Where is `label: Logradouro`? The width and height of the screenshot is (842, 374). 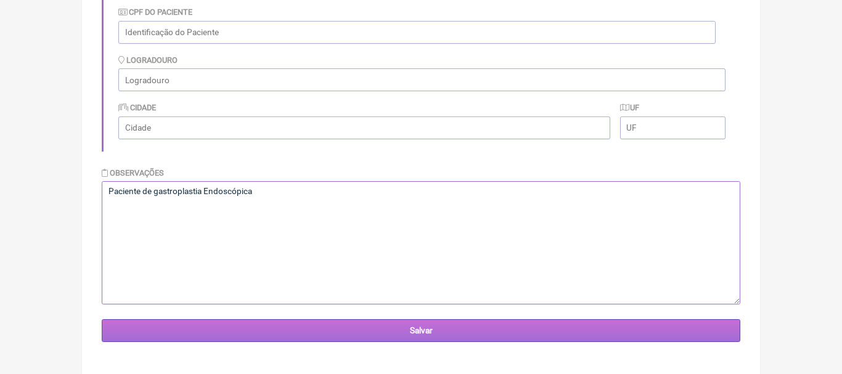
label: Logradouro is located at coordinates (148, 60).